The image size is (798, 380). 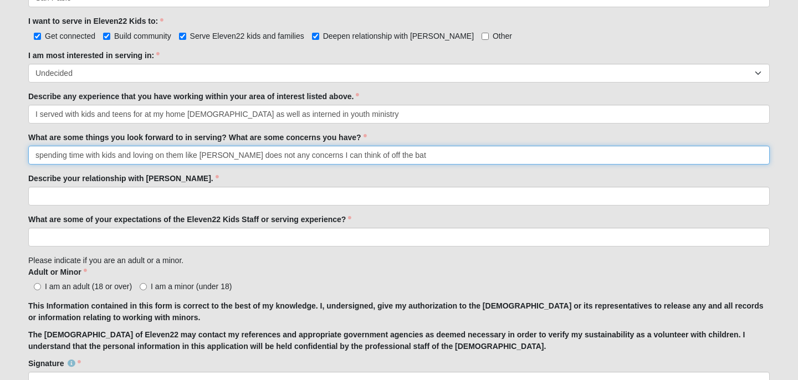 I want to click on label: Adult or Minor, so click(x=58, y=272).